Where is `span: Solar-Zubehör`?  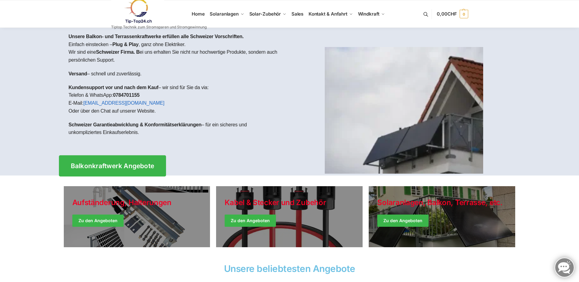
span: Solar-Zubehör is located at coordinates (265, 14).